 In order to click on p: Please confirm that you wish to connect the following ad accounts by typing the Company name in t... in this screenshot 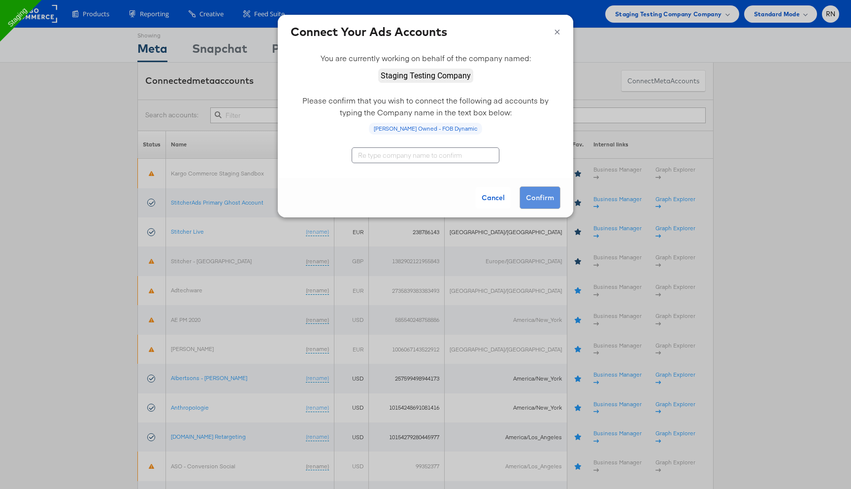, I will do `click(426, 106)`.